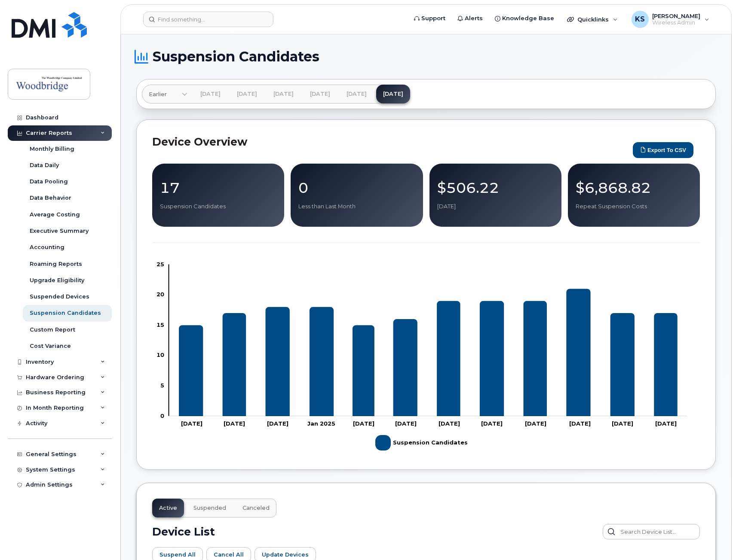  I want to click on span: Suspended, so click(210, 508).